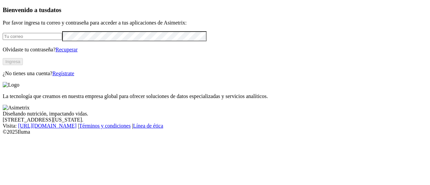 This screenshot has height=185, width=430. I want to click on p: Olvidaste tu contraseña?, so click(215, 50).